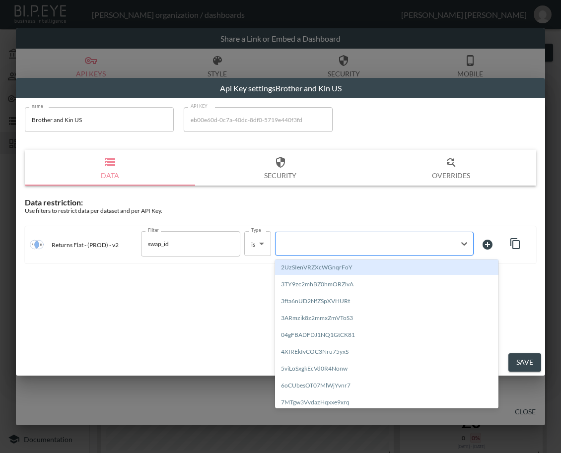 The width and height of the screenshot is (561, 453). What do you see at coordinates (153, 230) in the screenshot?
I see `label: Filter` at bounding box center [153, 230].